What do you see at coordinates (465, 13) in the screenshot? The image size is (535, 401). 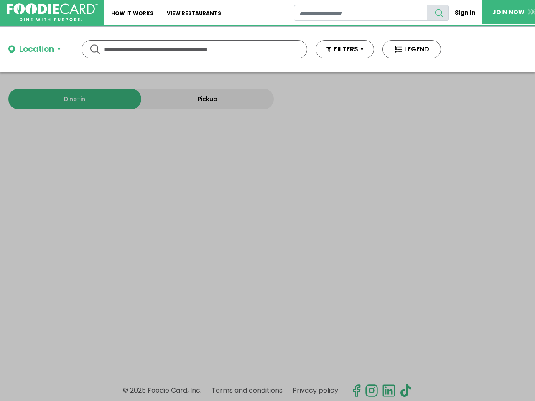 I see `a: Sign In` at bounding box center [465, 13].